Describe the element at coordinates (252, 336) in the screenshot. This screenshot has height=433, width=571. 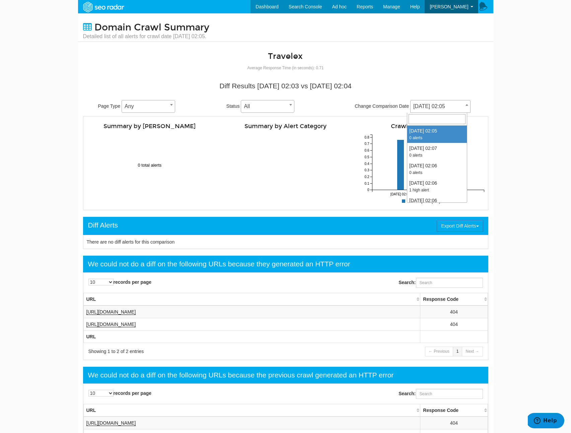
I see `th: URL` at that location.